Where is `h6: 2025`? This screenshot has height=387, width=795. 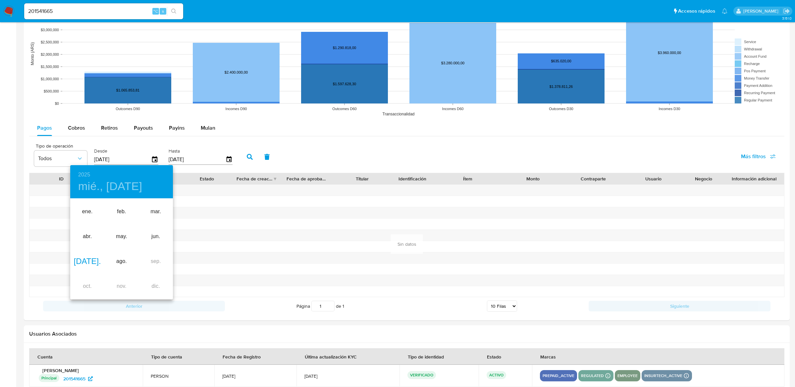
h6: 2025 is located at coordinates (84, 175).